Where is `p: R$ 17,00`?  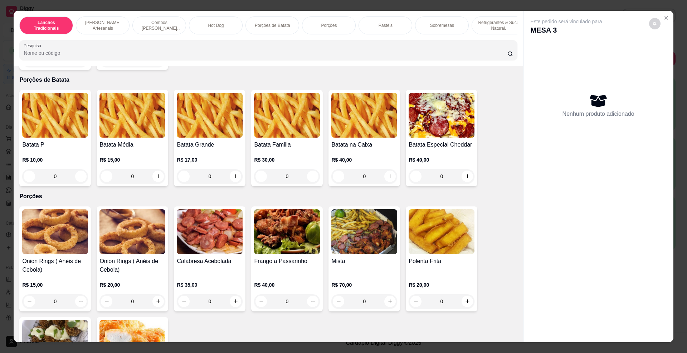 p: R$ 17,00 is located at coordinates (210, 160).